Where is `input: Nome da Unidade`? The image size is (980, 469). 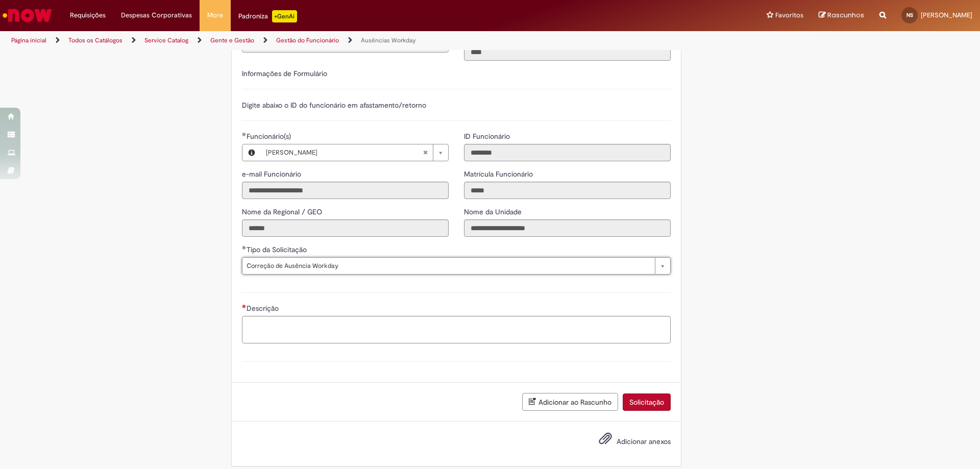 input: Nome da Unidade is located at coordinates (567, 228).